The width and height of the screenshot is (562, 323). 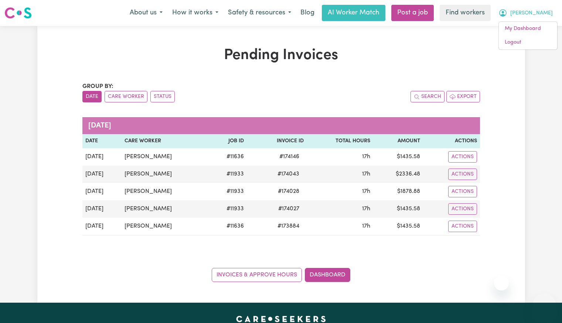 I want to click on button: sort invoices by care worker, so click(x=126, y=96).